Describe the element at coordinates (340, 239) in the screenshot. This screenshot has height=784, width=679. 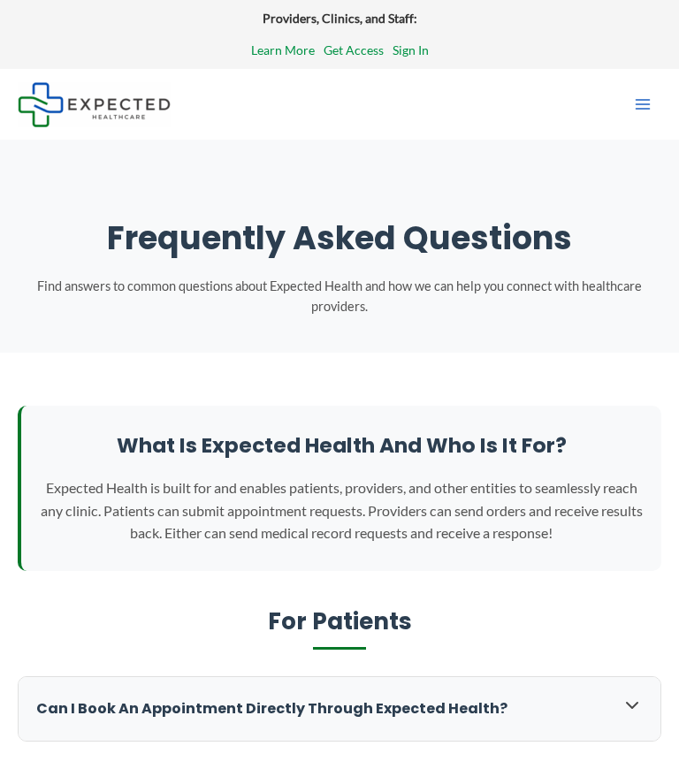
I see `h1: Frequently Asked Questions` at that location.